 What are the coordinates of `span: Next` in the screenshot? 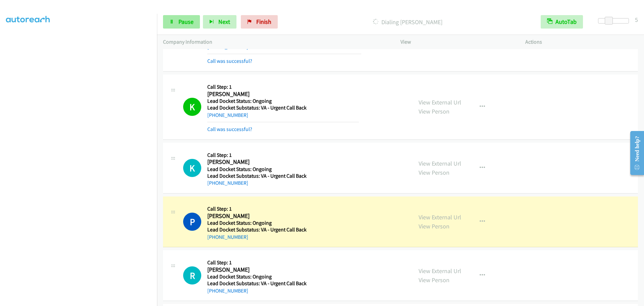 It's located at (224, 21).